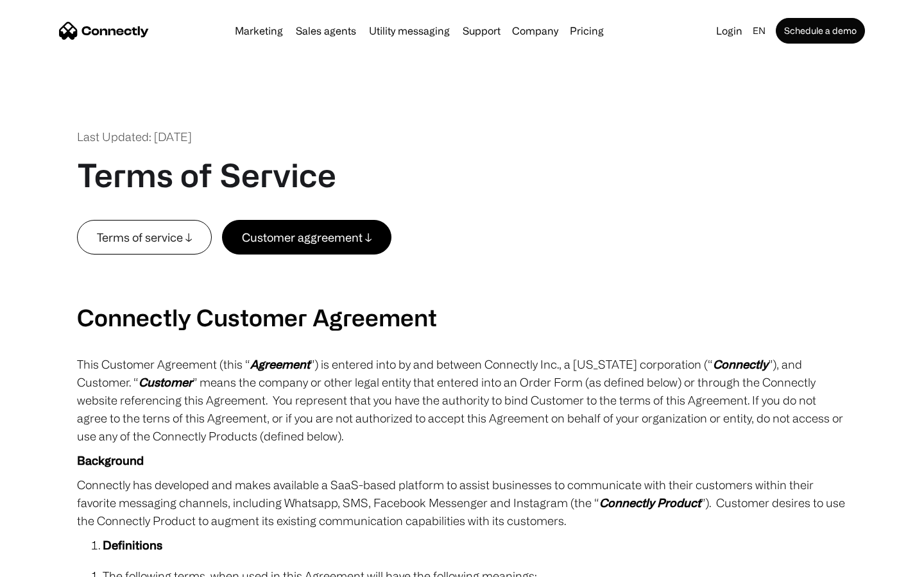 This screenshot has width=924, height=577. Describe the element at coordinates (535, 31) in the screenshot. I see `div: Company` at that location.